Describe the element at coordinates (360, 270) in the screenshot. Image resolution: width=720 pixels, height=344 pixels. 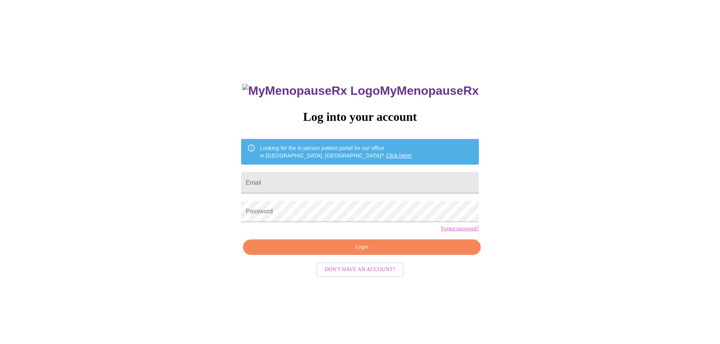
I see `button: Don't have an account?` at that location.